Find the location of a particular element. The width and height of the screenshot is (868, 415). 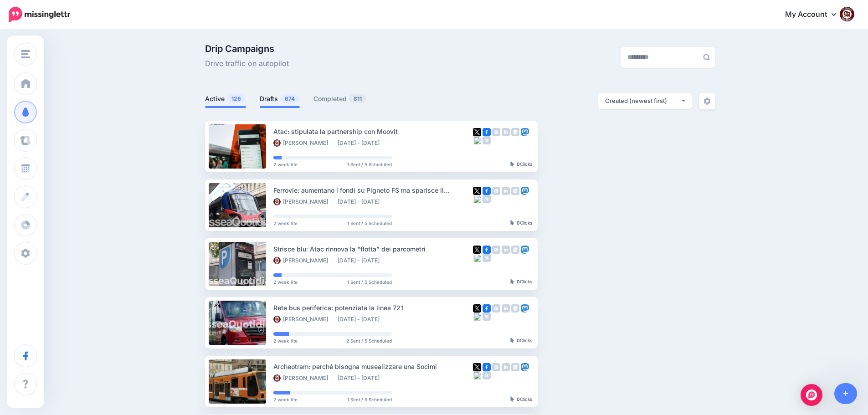

img: Missinglettr is located at coordinates (39, 14).